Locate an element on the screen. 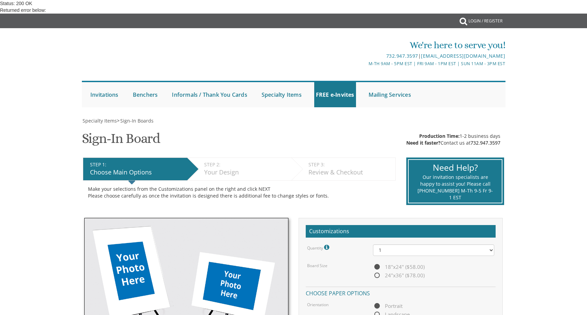  span: 24"x36" ($78.00) is located at coordinates (399, 276).